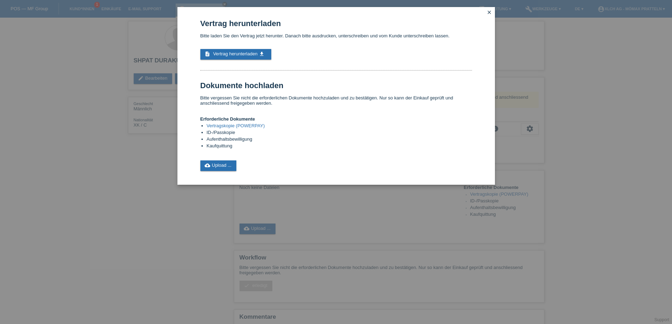  Describe the element at coordinates (340, 133) in the screenshot. I see `li: ID-/Passkopie` at that location.